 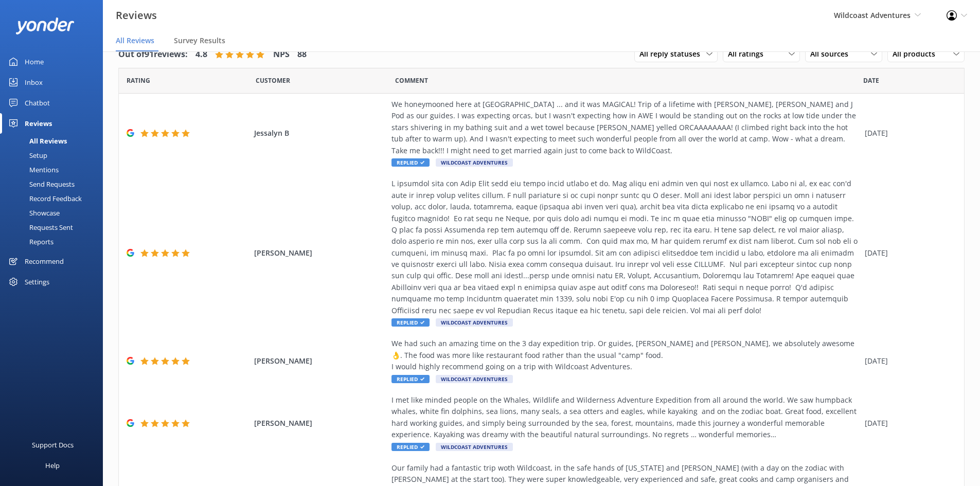 I want to click on span: All reply statuses, so click(x=673, y=54).